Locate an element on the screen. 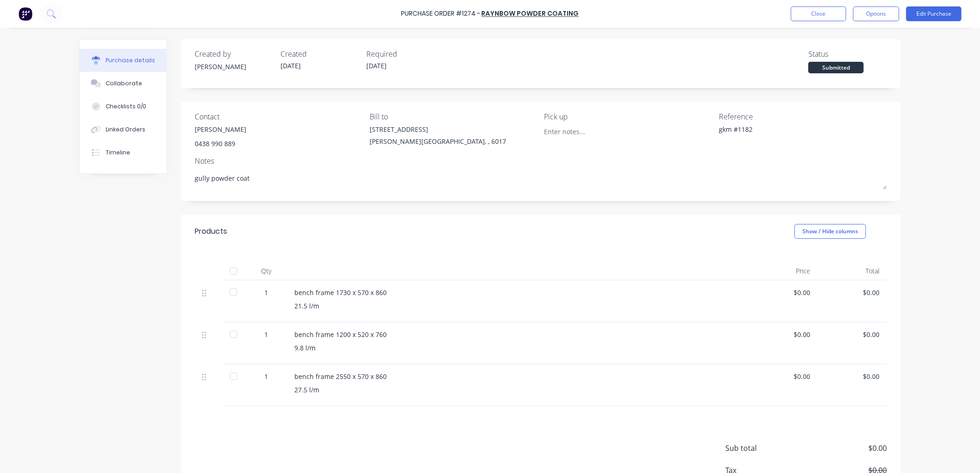  div: Pick up is located at coordinates (629, 117).